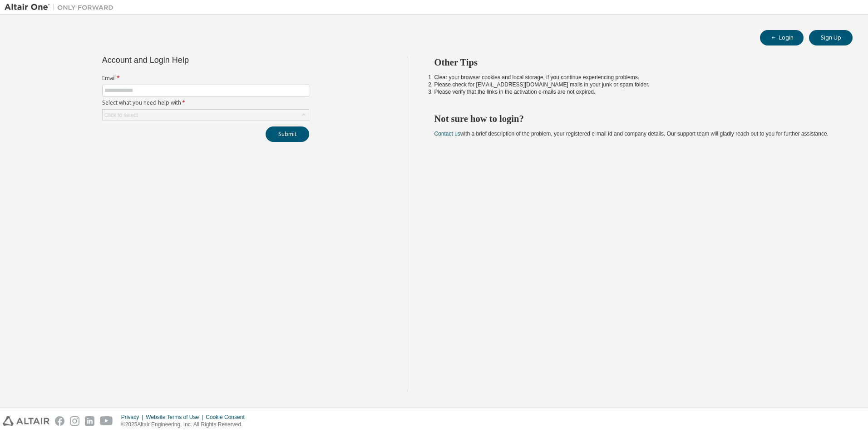 This screenshot has height=434, width=868. What do you see at coordinates (26, 420) in the screenshot?
I see `img: altair_logo.svg` at bounding box center [26, 420].